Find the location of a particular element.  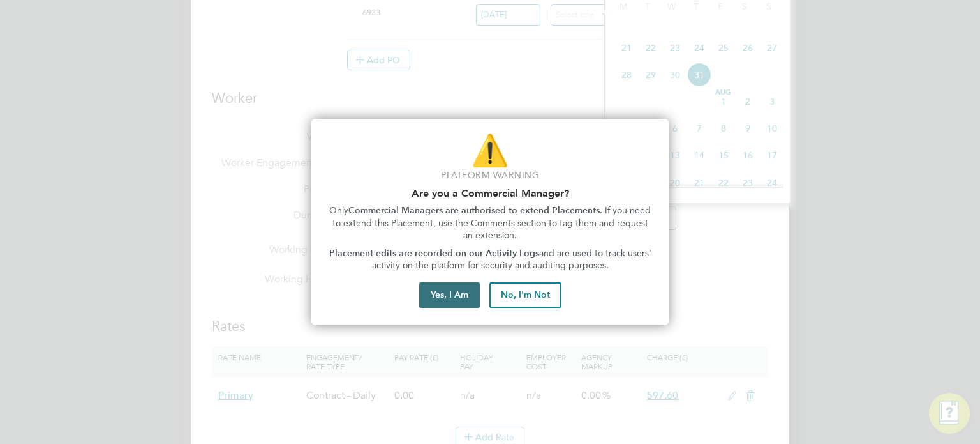

strong: Commercial Managers are authorised to extend Placements is located at coordinates (474, 210).